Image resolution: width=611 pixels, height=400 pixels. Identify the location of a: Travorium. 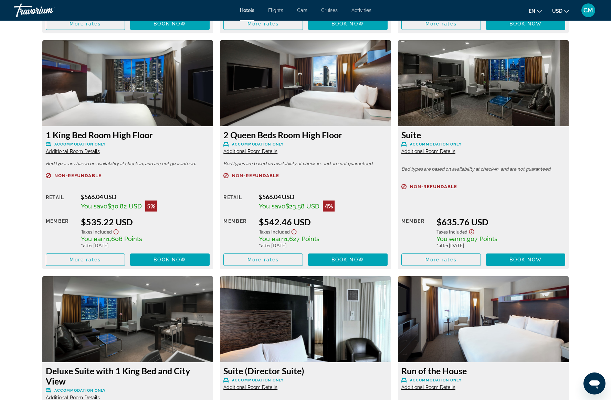
(48, 10).